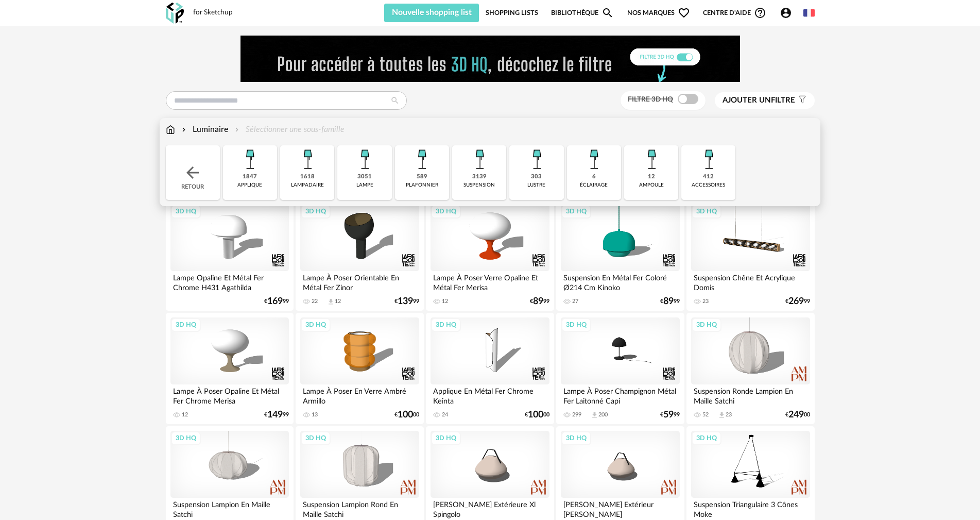 Image resolution: width=980 pixels, height=520 pixels. What do you see at coordinates (536, 185) in the screenshot?
I see `div: lustre` at bounding box center [536, 185].